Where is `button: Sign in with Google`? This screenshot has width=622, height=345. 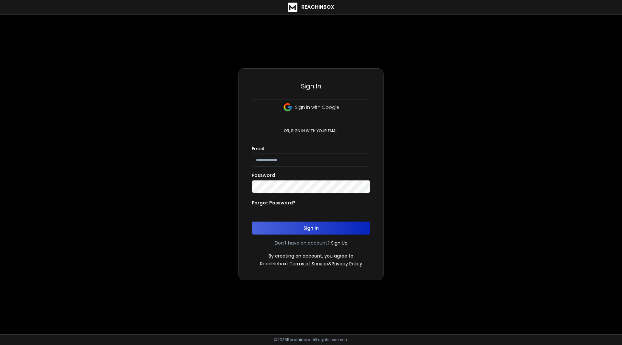
button: Sign in with Google is located at coordinates (311, 107).